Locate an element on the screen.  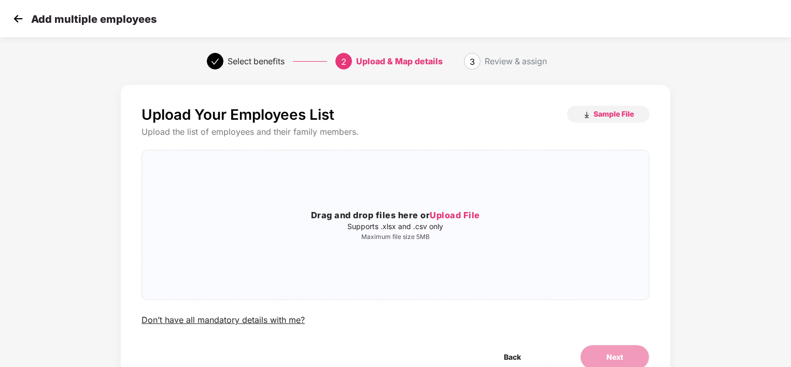
div: Select benefits is located at coordinates (256, 61).